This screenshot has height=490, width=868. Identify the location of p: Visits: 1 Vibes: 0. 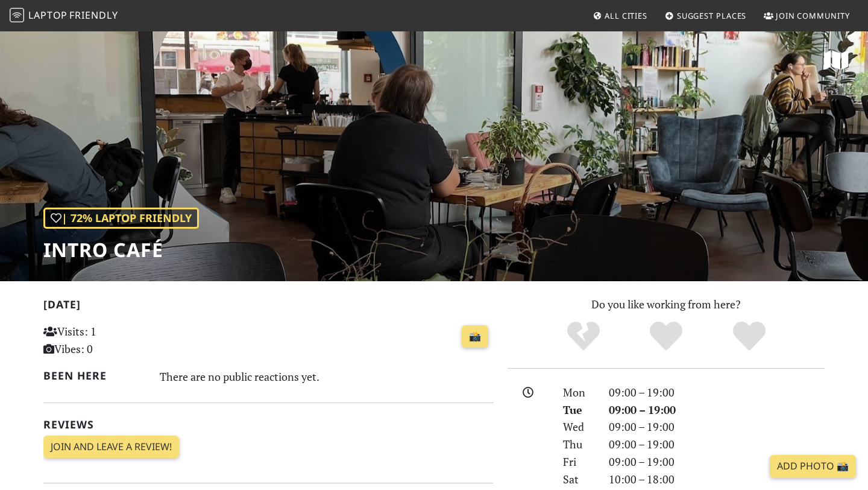
(113, 340).